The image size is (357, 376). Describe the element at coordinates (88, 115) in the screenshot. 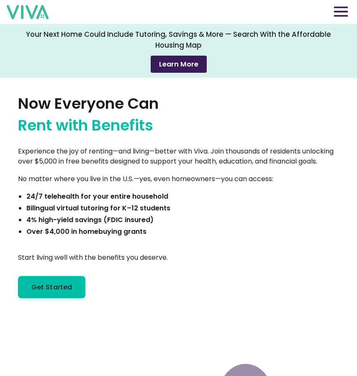

I see `h1: Now Everyone Can` at that location.